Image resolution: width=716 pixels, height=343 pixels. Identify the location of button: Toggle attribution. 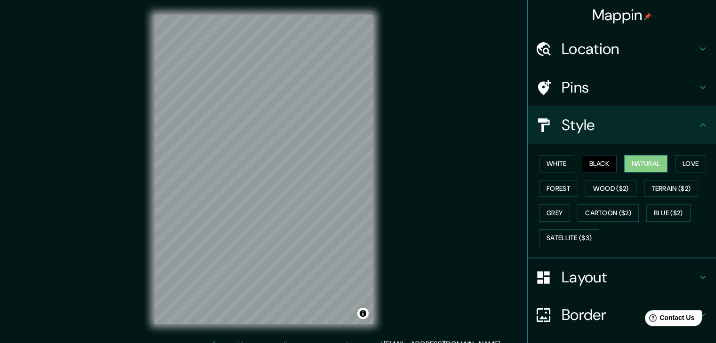
(363, 314).